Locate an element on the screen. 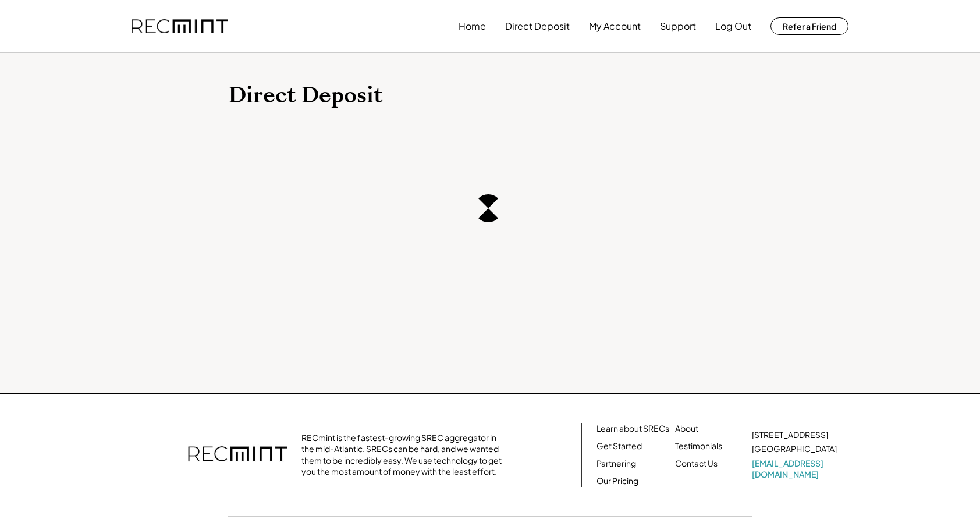 The height and width of the screenshot is (530, 980). a: Partnering is located at coordinates (616, 464).